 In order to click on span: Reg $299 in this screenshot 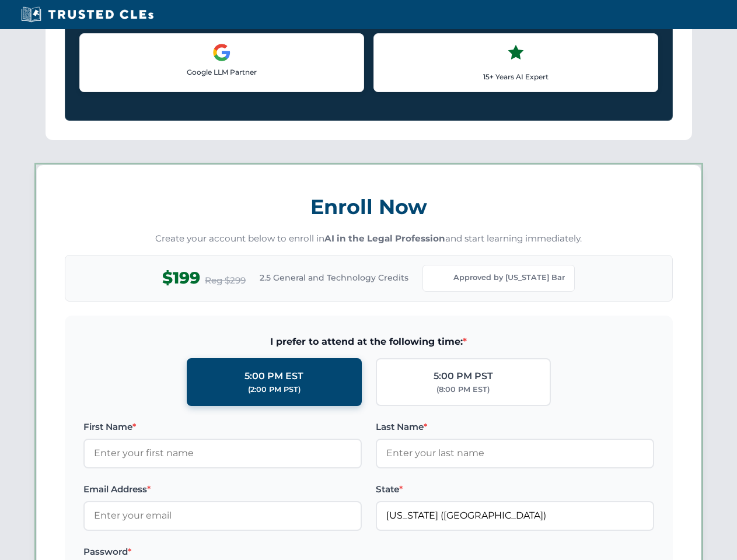, I will do `click(225, 281)`.